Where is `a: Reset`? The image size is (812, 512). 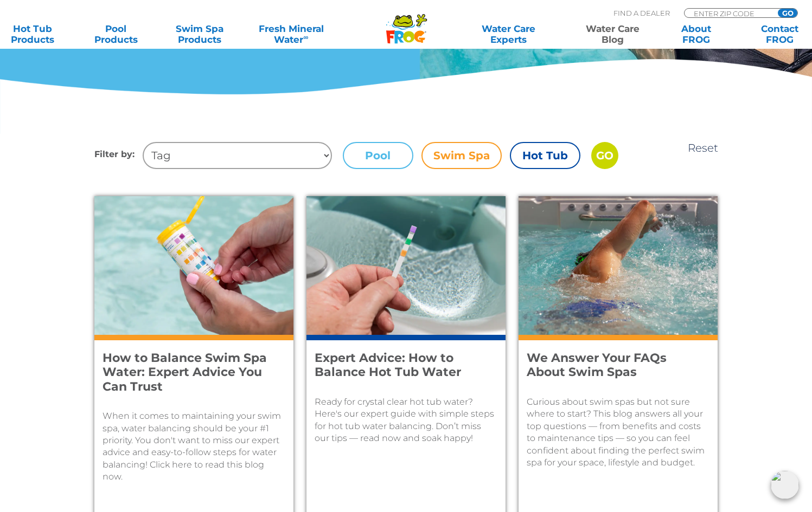 a: Reset is located at coordinates (703, 148).